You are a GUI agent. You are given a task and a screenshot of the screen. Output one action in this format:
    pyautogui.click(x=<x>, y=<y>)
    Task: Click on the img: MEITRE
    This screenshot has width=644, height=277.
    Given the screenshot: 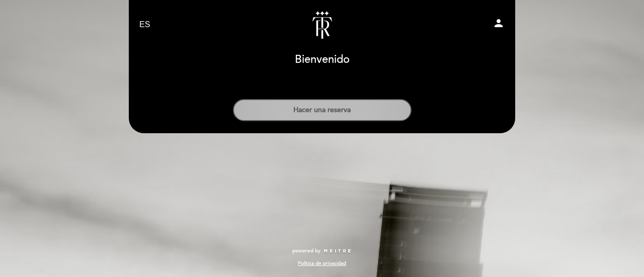 What is the action you would take?
    pyautogui.click(x=337, y=252)
    